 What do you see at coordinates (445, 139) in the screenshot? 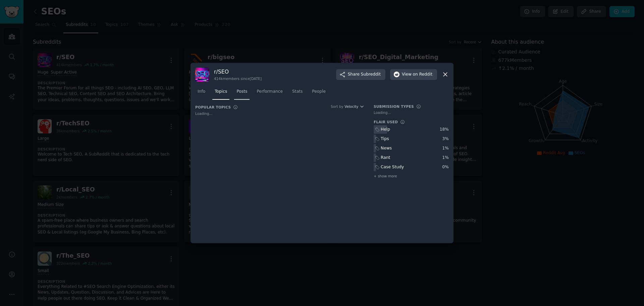
I see `div: 3 %` at bounding box center [445, 139].